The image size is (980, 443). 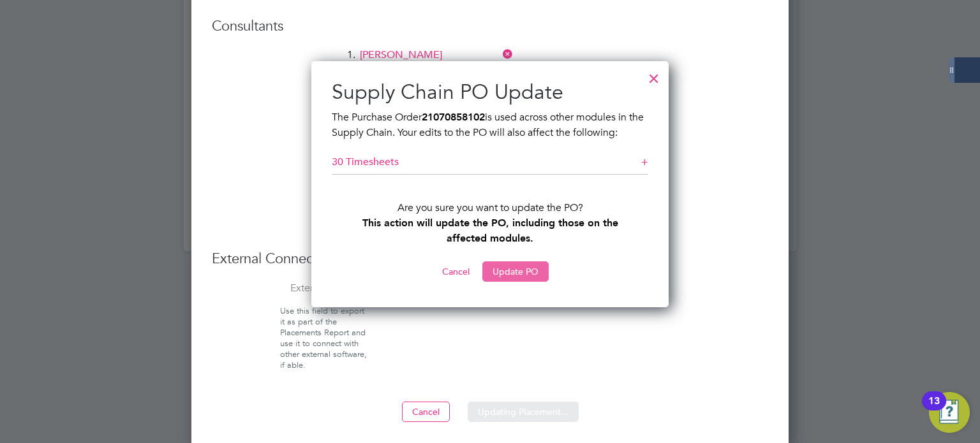 What do you see at coordinates (323, 337) in the screenshot?
I see `span: Use this field to export it as part of the Placements Report and use it to connect with other ext...` at bounding box center [323, 337].